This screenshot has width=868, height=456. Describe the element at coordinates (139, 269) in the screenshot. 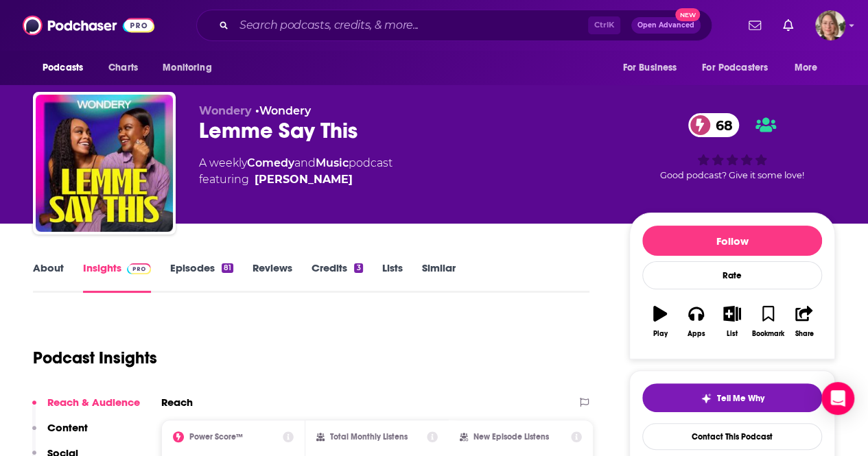

I see `img: Podchaser Pro` at that location.